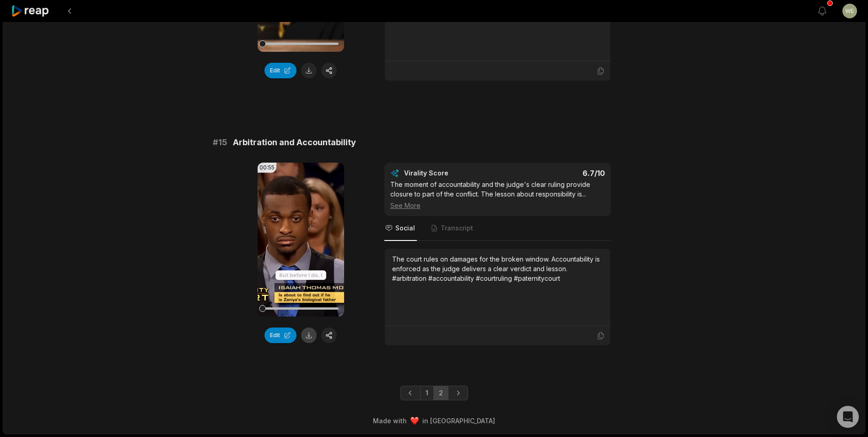 The image size is (868, 437). What do you see at coordinates (415, 421) in the screenshot?
I see `img: heart emoji` at bounding box center [415, 421].